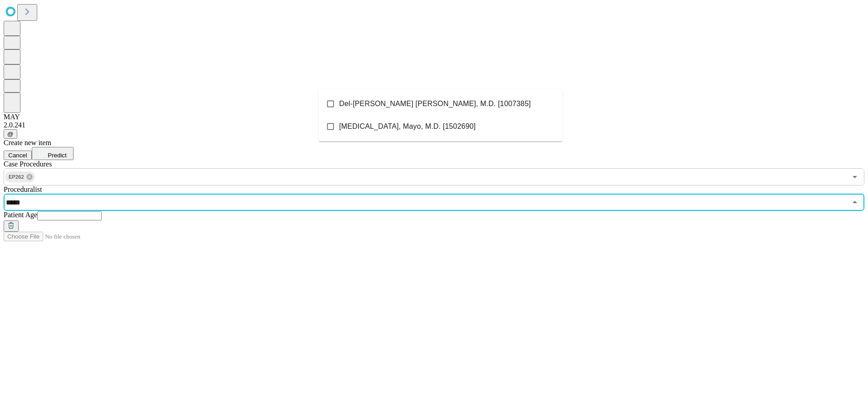  What do you see at coordinates (20, 215) in the screenshot?
I see `span: Patient Age` at bounding box center [20, 215].